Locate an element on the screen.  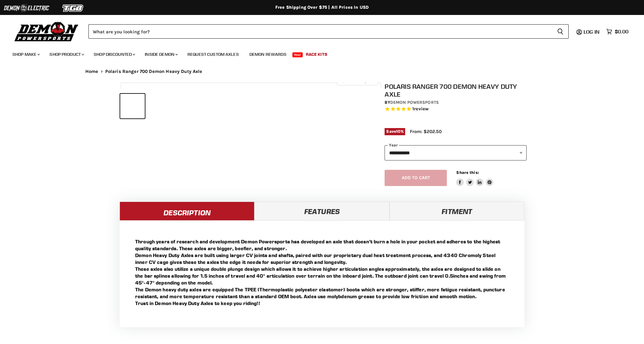
span: From: $202.50 is located at coordinates (426, 131).